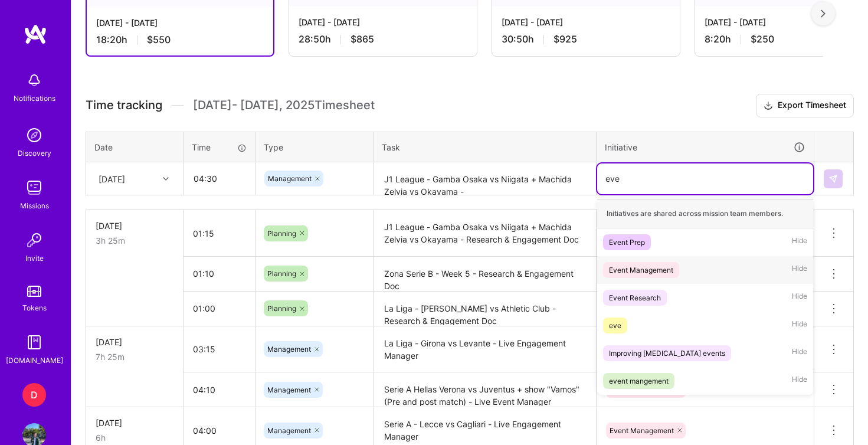 The height and width of the screenshot is (445, 868). What do you see at coordinates (823, 14) in the screenshot?
I see `img: right` at bounding box center [823, 14].